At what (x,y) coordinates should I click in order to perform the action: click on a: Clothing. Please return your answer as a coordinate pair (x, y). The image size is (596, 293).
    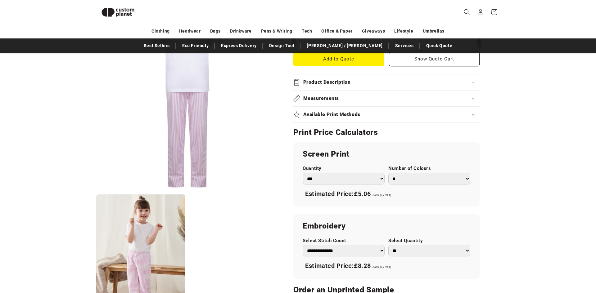
    Looking at the image, I should click on (161, 31).